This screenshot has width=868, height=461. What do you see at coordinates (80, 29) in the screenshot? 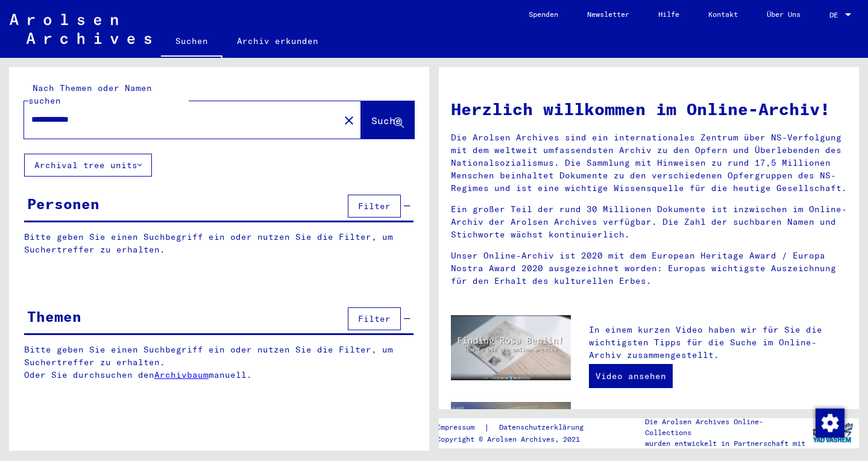
I see `img: Arolsen_neg.svg` at bounding box center [80, 29].